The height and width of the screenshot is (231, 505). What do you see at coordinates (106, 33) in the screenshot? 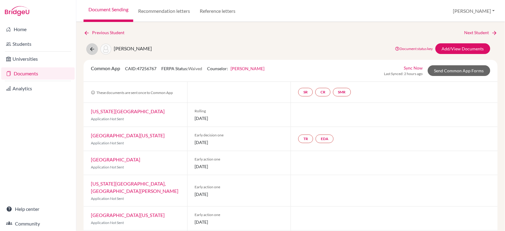
I see `a: Previous Student` at bounding box center [106, 33].